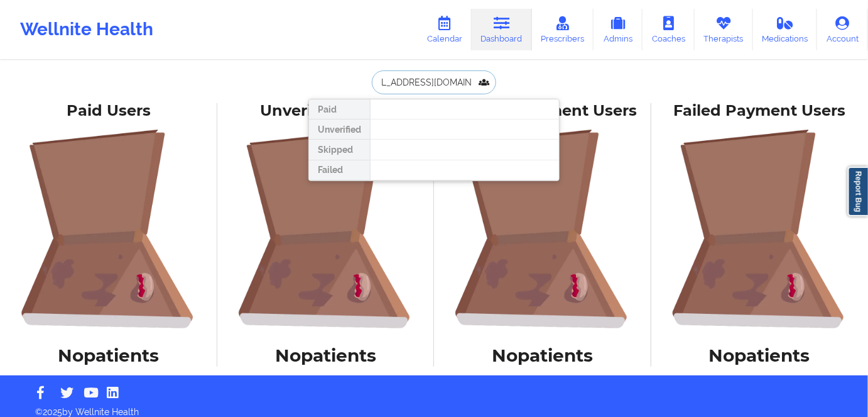 The image size is (868, 417). What do you see at coordinates (618, 30) in the screenshot?
I see `a: Admins` at bounding box center [618, 30].